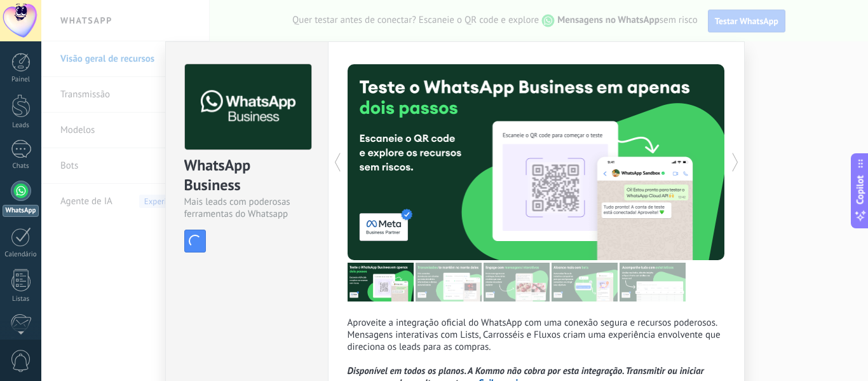  What do you see at coordinates (21, 299) in the screenshot?
I see `div: Listas` at bounding box center [21, 299].